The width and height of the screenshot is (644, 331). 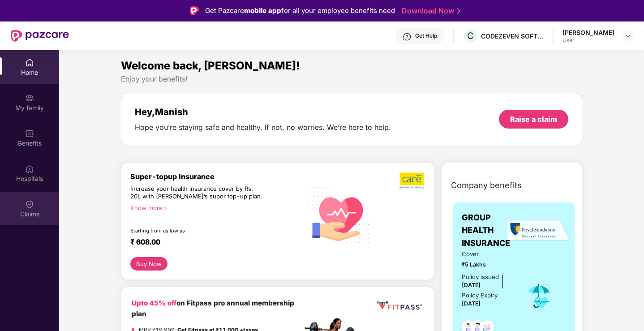 What do you see at coordinates (352, 79) in the screenshot?
I see `div: Enjoy your benefits!` at bounding box center [352, 79].